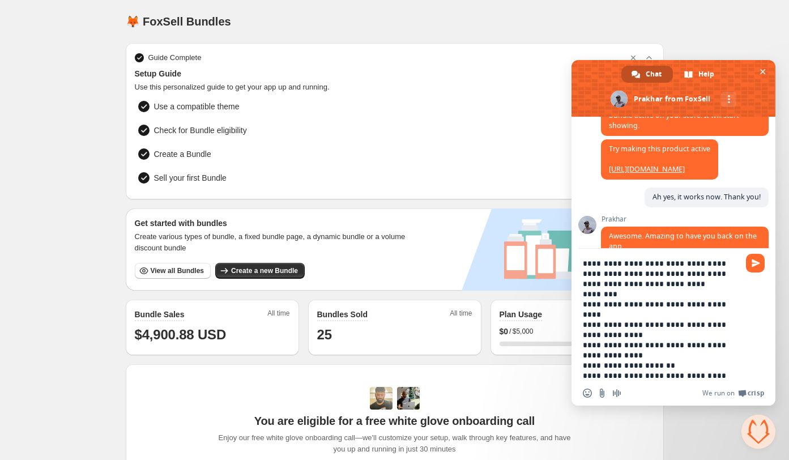 This screenshot has width=789, height=460. What do you see at coordinates (520, 314) in the screenshot?
I see `h2: Plan Usage` at bounding box center [520, 314].